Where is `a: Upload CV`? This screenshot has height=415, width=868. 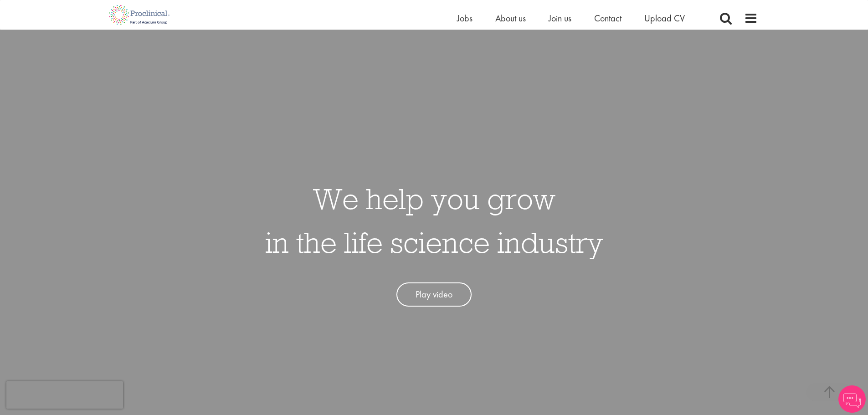
a: Upload CV is located at coordinates (664, 18).